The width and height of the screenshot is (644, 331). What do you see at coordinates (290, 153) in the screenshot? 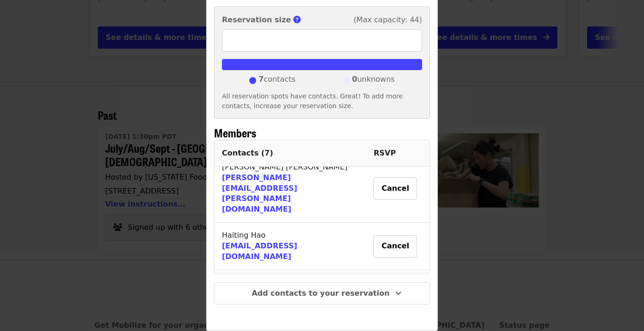
I see `th: Contacts ( 7 )` at bounding box center [290, 153].